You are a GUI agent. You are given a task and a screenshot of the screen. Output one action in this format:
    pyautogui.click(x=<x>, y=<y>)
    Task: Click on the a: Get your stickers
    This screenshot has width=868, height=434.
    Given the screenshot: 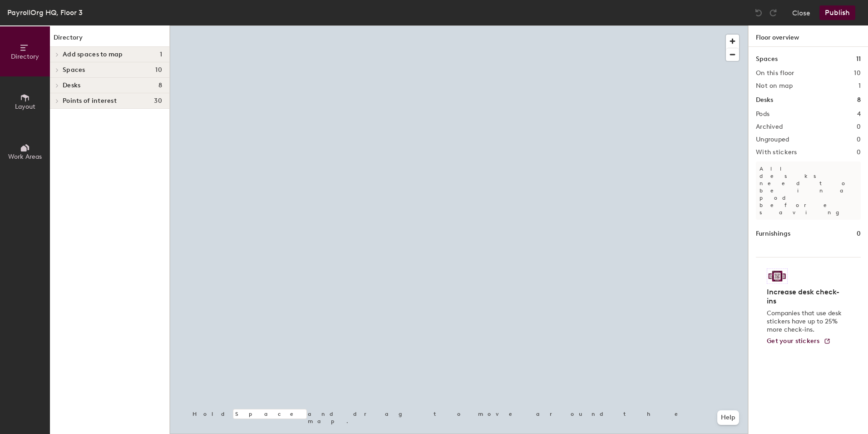 What is the action you would take?
    pyautogui.click(x=799, y=341)
    